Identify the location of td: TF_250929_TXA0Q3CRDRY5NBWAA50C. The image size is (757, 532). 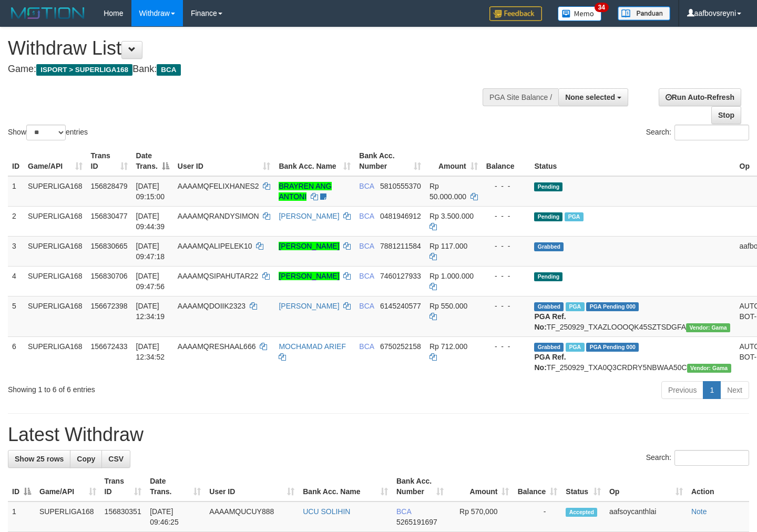
(633, 357).